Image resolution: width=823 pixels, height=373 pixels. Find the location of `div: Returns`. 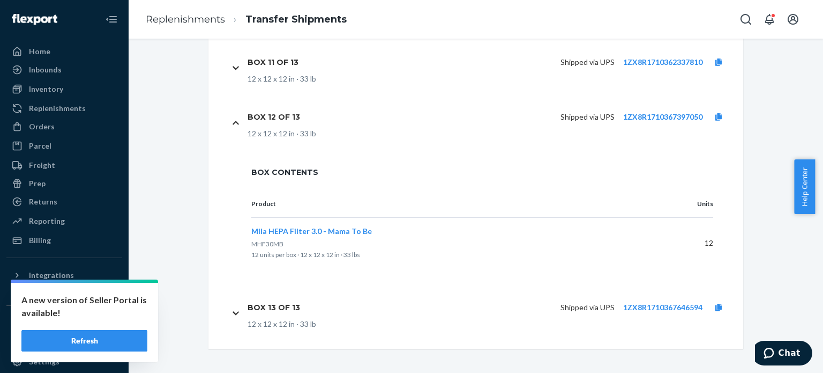

div: Returns is located at coordinates (43, 202).